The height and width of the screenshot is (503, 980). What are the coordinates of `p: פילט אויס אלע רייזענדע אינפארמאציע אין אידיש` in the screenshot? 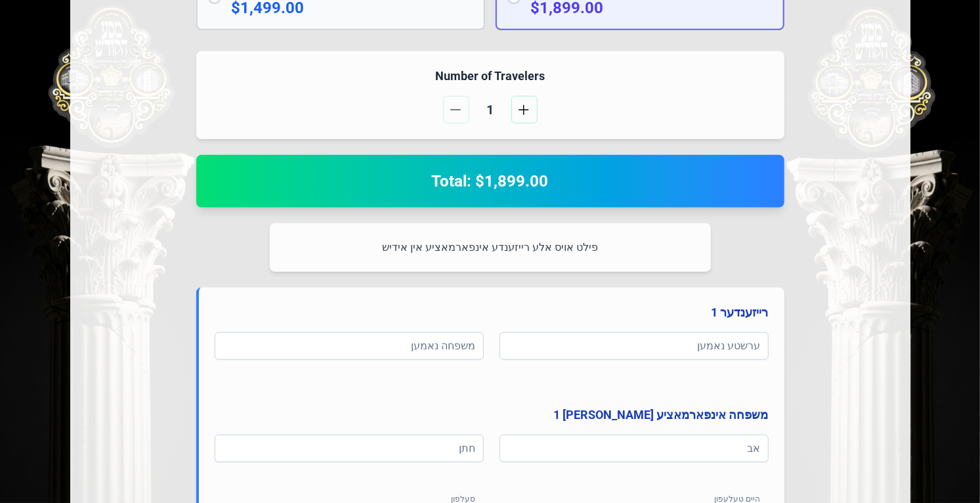 It's located at (490, 248).